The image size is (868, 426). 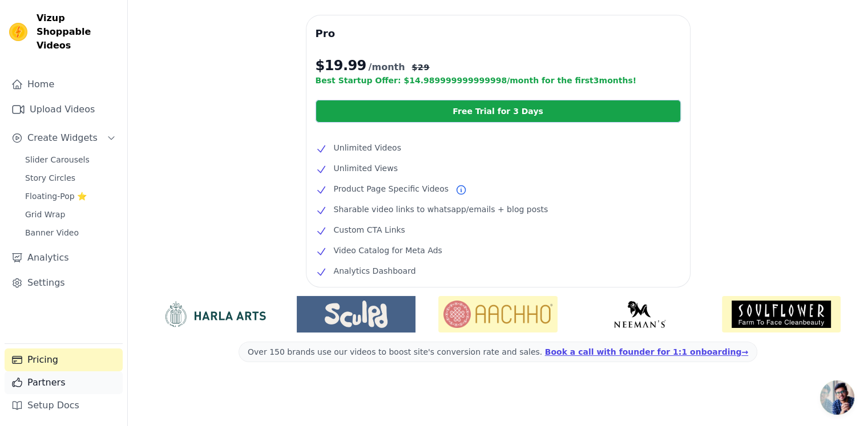 I want to click on a: Banner Video, so click(x=70, y=233).